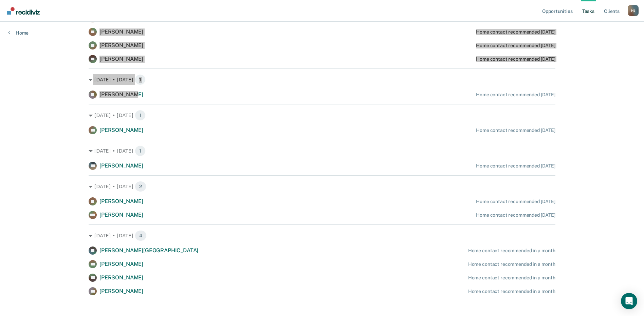 This screenshot has width=644, height=316. Describe the element at coordinates (633, 11) in the screenshot. I see `button: Profile dropdown button` at that location.